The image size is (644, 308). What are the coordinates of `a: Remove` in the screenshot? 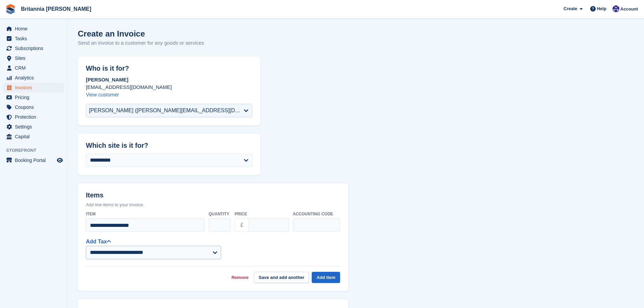 It's located at (240, 278).